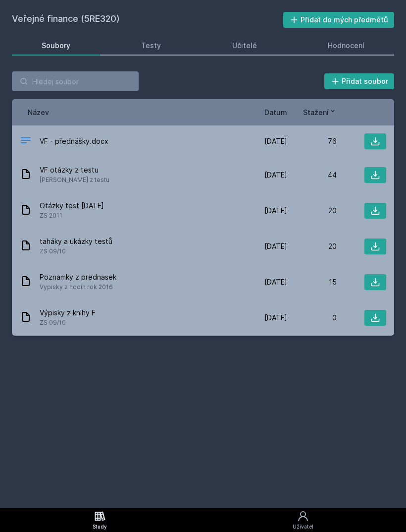 The width and height of the screenshot is (406, 532). I want to click on div: 0, so click(312, 318).